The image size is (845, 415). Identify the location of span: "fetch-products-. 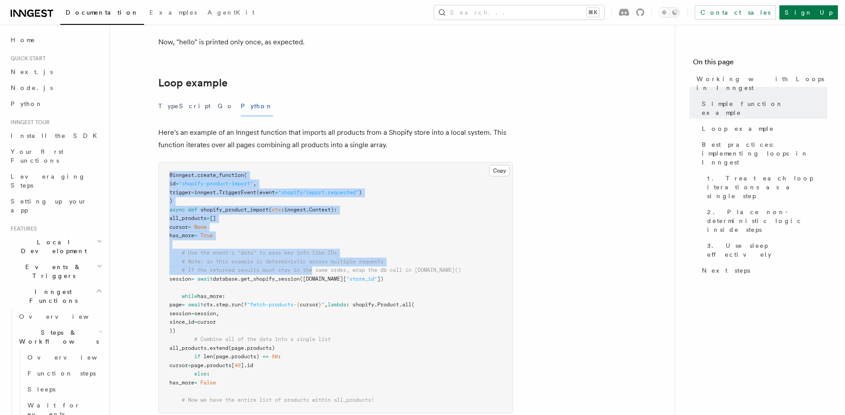
(272, 305).